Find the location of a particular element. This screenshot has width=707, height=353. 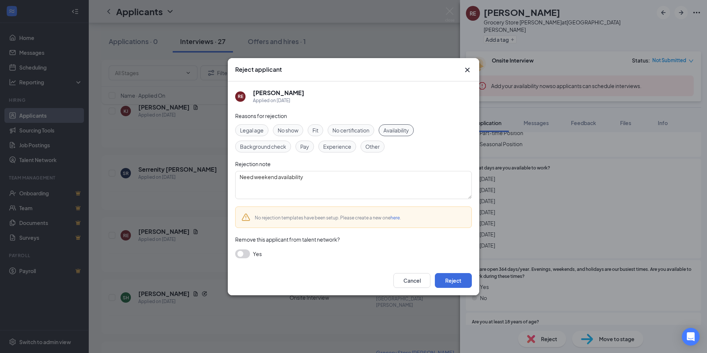

span: Legal age is located at coordinates (252, 130).